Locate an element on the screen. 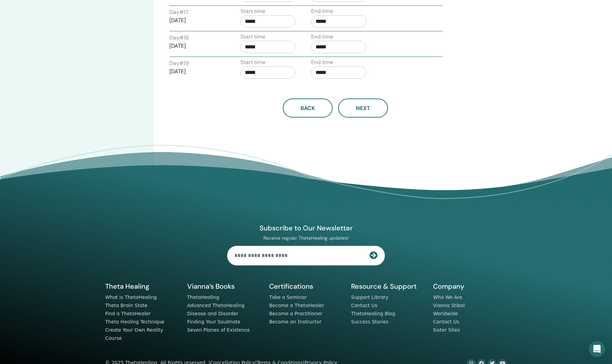 Image resolution: width=612 pixels, height=364 pixels. a: Sister Sites is located at coordinates (446, 330).